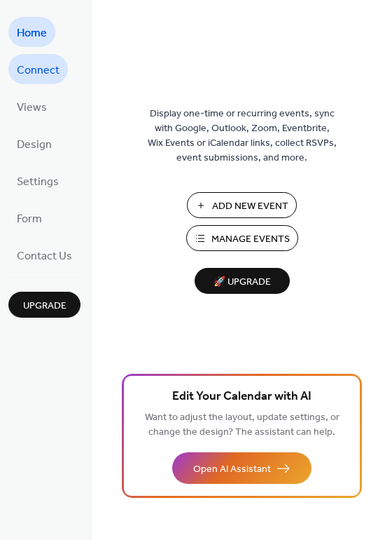 This screenshot has height=540, width=392. I want to click on span: Settings, so click(38, 181).